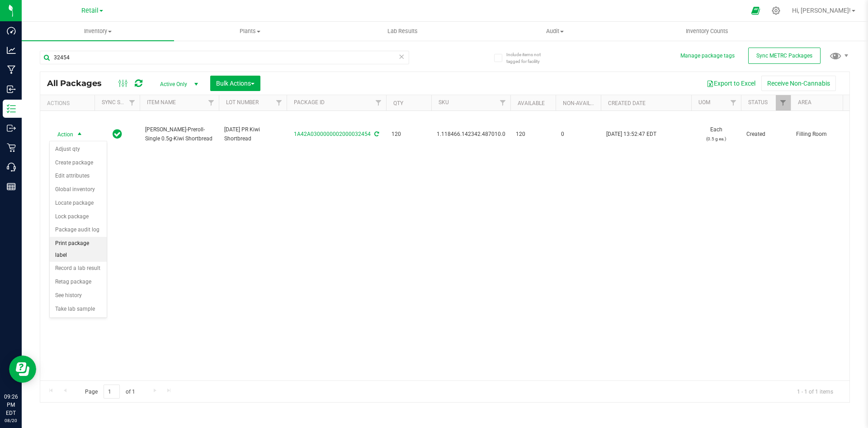 Image resolution: width=868 pixels, height=428 pixels. What do you see at coordinates (555, 31) in the screenshot?
I see `span: Audit` at bounding box center [555, 31].